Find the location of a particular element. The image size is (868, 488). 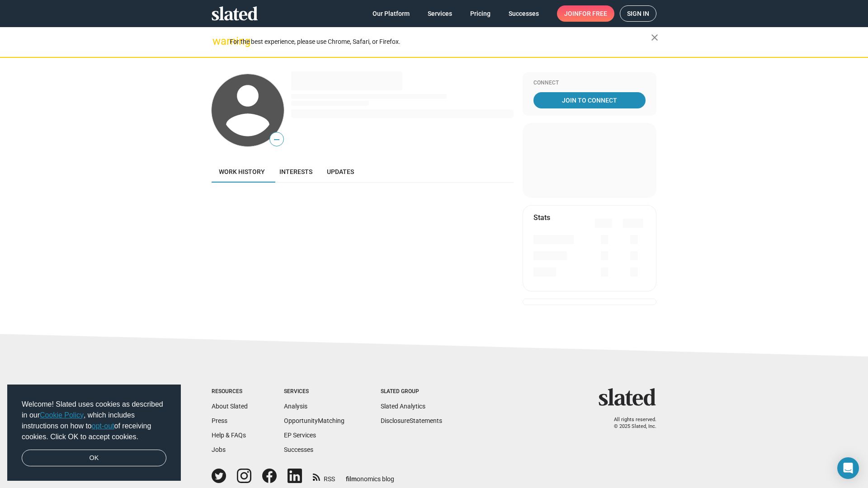

span: Pricing is located at coordinates (480, 13).